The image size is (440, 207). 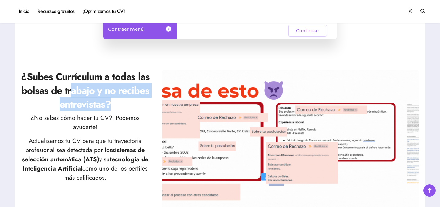 I want to click on span: Continuar, so click(x=307, y=31).